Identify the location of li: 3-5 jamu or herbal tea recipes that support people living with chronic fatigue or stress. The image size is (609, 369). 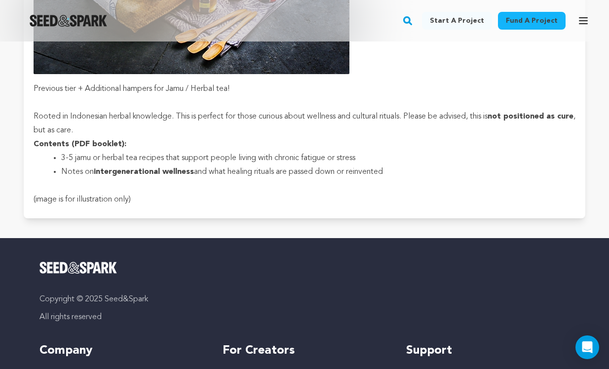
(313, 158).